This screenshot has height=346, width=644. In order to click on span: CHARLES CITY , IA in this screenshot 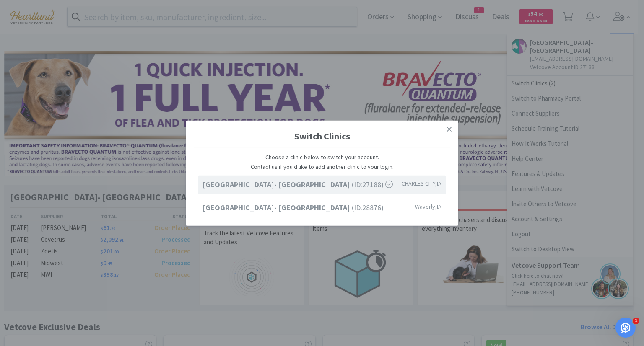, I will do `click(422, 183)`.